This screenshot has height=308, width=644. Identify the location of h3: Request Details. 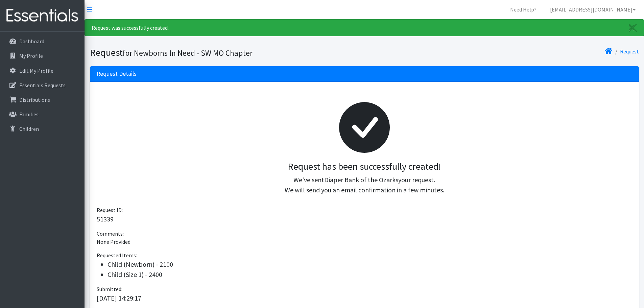
(116, 74).